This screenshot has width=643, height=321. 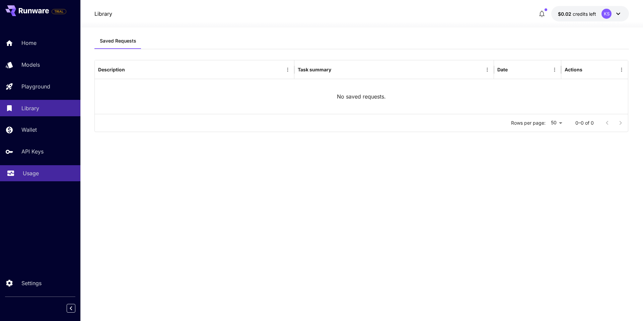 I want to click on p: Settings, so click(x=31, y=283).